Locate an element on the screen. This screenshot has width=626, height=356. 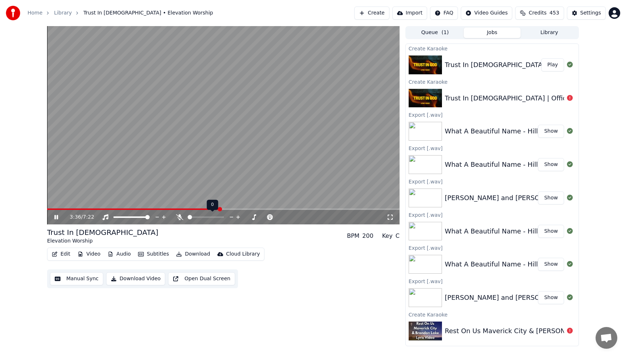
button: Edit is located at coordinates (61, 254).